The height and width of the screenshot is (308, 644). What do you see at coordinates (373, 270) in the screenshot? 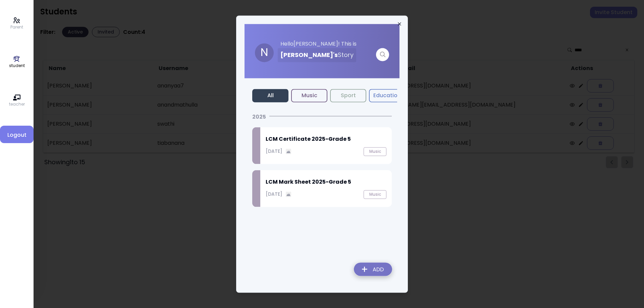
I see `img: addRecordLogo` at bounding box center [373, 270].